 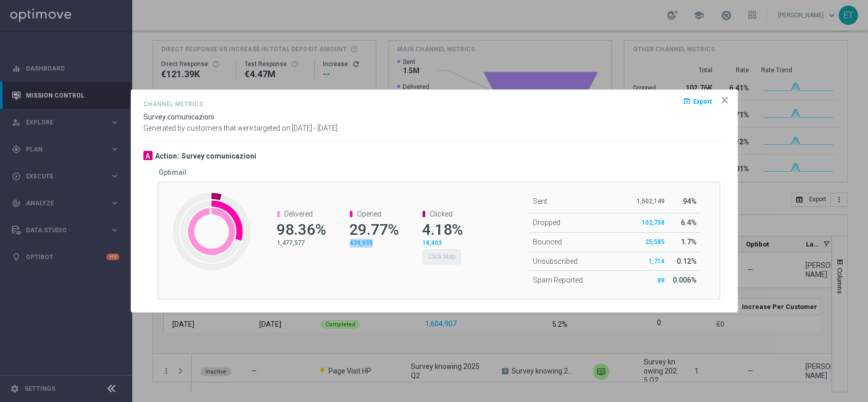 I want to click on span: 18,403, so click(x=432, y=243).